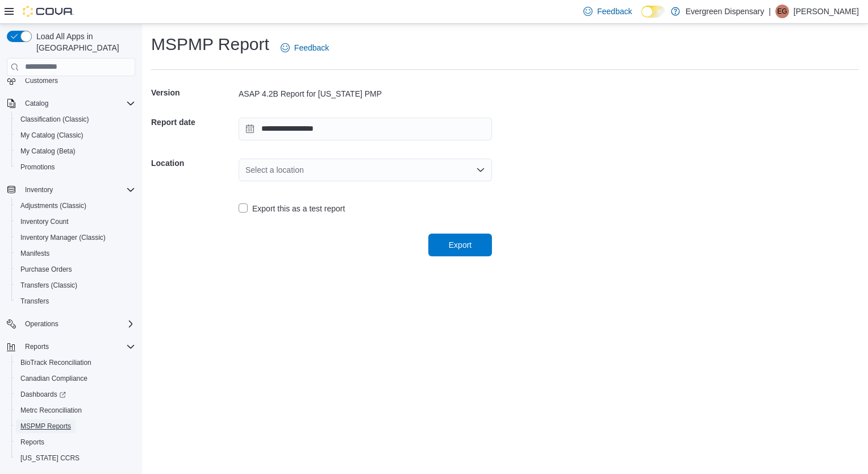  I want to click on a: Transfers, so click(35, 301).